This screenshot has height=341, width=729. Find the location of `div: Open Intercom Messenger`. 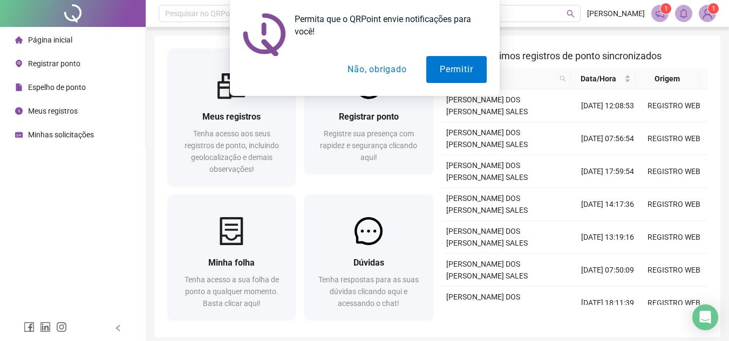

div: Open Intercom Messenger is located at coordinates (705, 318).